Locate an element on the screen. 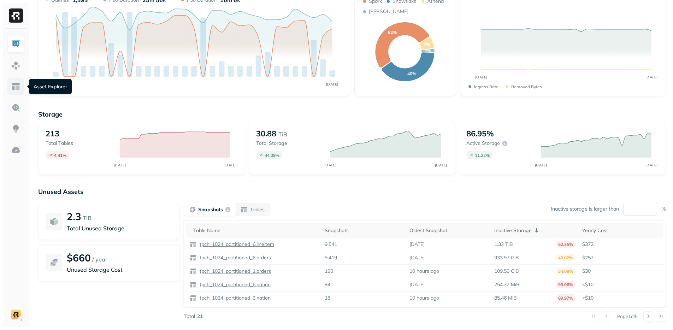 The image size is (673, 330). img: Assets is located at coordinates (16, 65).